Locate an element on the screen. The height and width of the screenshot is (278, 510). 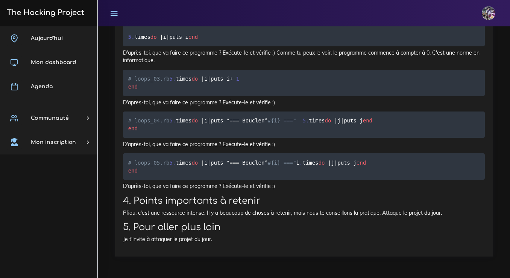
code: times i puts i is located at coordinates (184, 82).